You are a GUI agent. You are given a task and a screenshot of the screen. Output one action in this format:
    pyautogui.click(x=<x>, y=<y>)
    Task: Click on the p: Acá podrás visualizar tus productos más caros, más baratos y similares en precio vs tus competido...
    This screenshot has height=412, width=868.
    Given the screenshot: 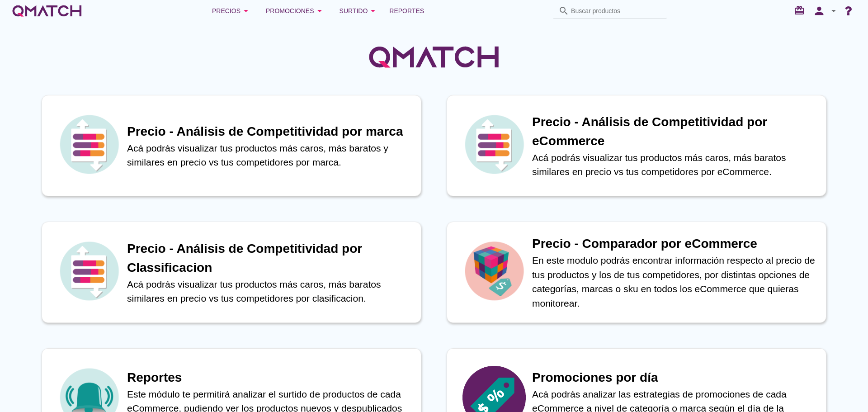 What is the action you would take?
    pyautogui.click(x=269, y=155)
    